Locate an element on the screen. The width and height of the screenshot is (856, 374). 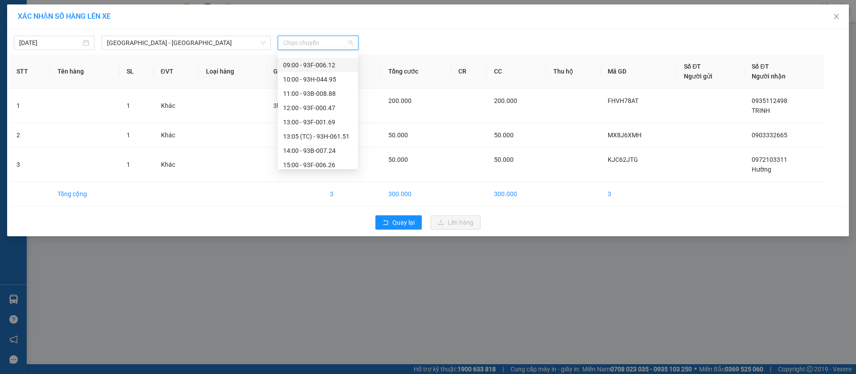
span: Quay lại is located at coordinates (403, 222).